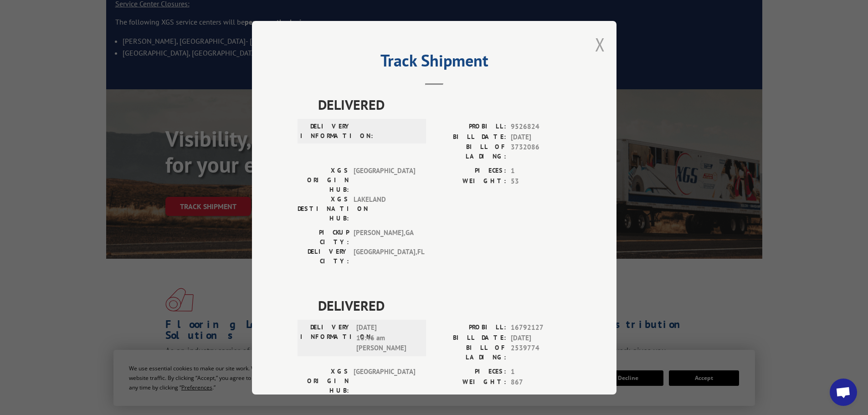 This screenshot has width=868, height=415. I want to click on span: 3732086, so click(541, 152).